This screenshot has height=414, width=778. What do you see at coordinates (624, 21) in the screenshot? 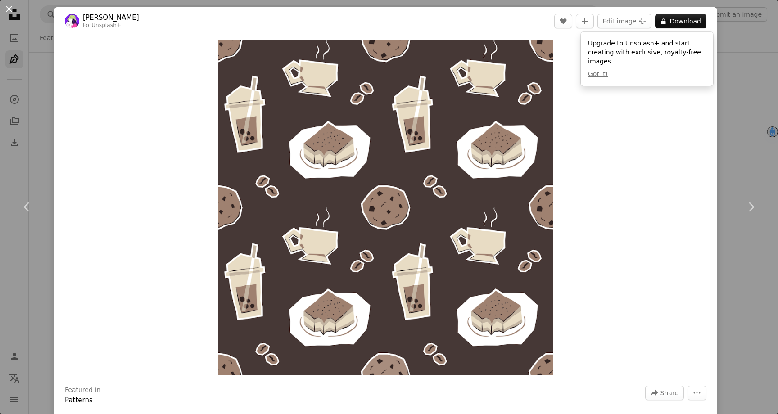
I see `button: Edit image` at bounding box center [624, 21].